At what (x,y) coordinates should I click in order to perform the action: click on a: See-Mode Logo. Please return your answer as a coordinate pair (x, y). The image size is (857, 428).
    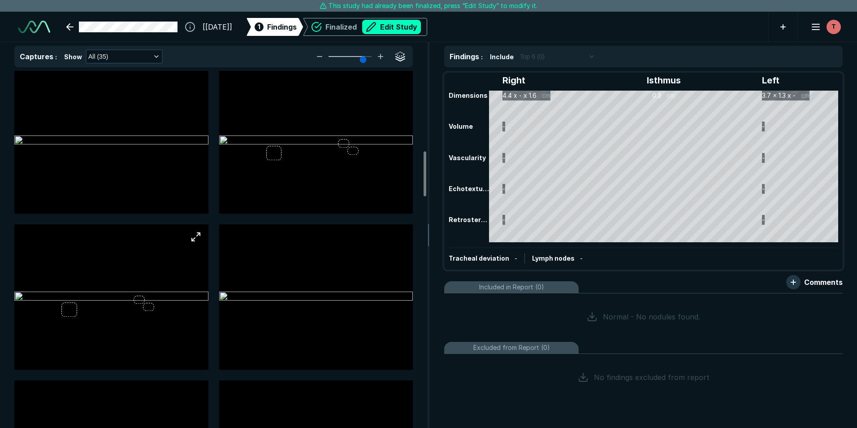
    Looking at the image, I should click on (34, 27).